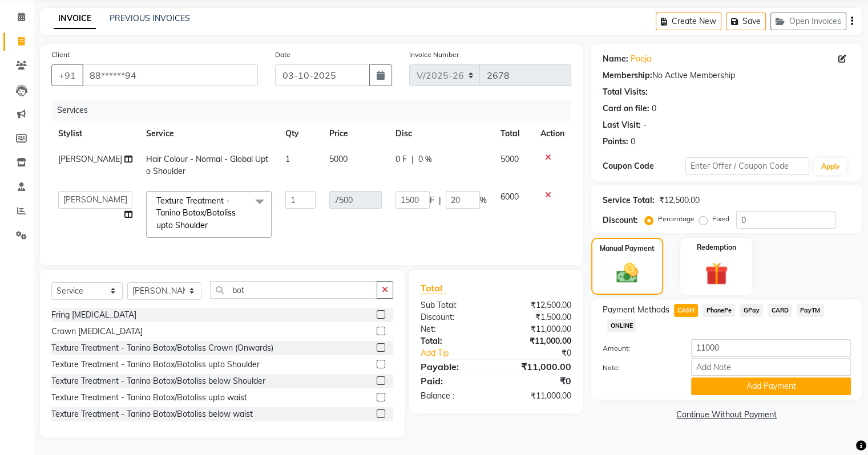 The image size is (868, 455). Describe the element at coordinates (453, 329) in the screenshot. I see `div: Net:` at that location.